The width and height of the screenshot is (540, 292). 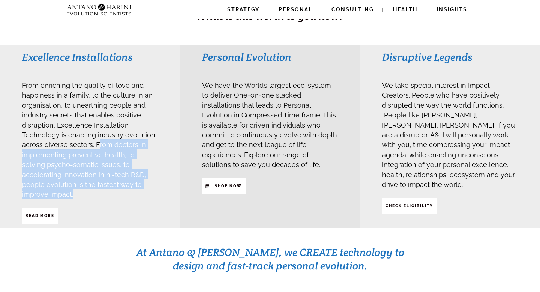 What do you see at coordinates (89, 140) in the screenshot?
I see `span: From enriching the quality of love and happiness in a family, to the culture in an organisation, ...` at bounding box center [89, 140].